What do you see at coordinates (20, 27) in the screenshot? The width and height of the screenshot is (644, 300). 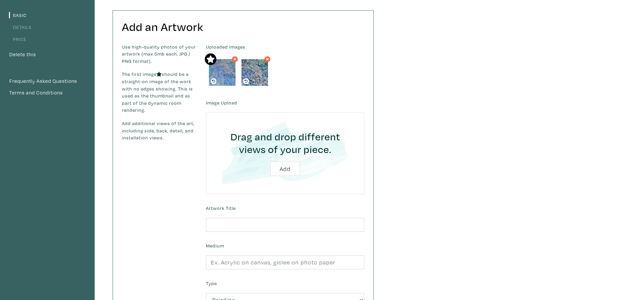 I see `a: Details` at bounding box center [20, 27].